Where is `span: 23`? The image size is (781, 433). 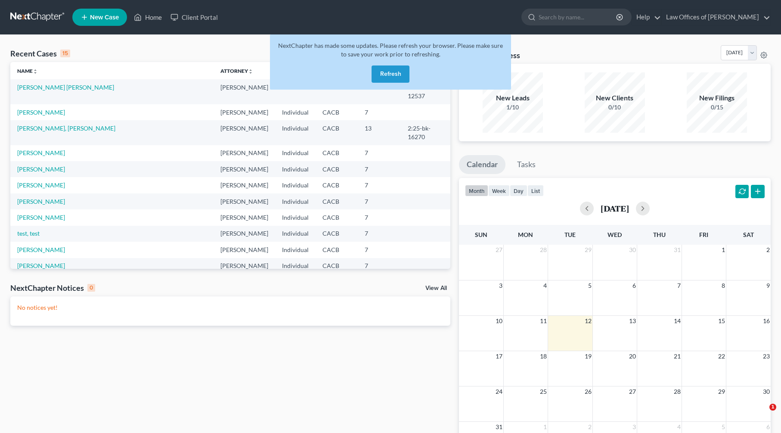
span: 23 is located at coordinates (767, 356).